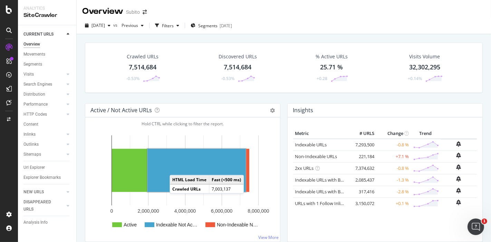  I want to click on span: Previous, so click(128, 25).